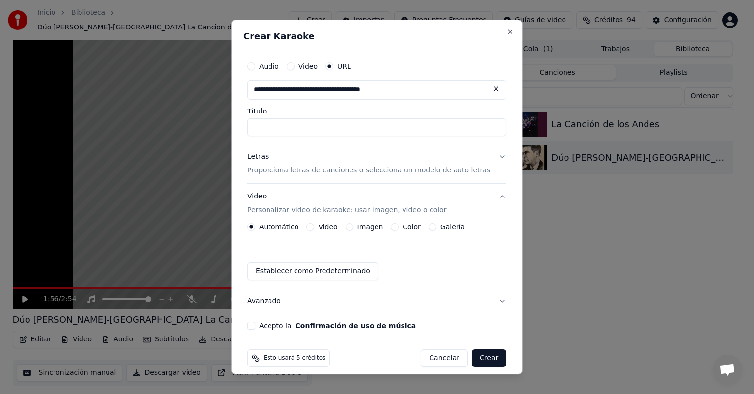 This screenshot has width=754, height=394. Describe the element at coordinates (377, 164) in the screenshot. I see `button: LetrasProporciona letras de canciones o selecciona un modelo de auto letras` at that location.